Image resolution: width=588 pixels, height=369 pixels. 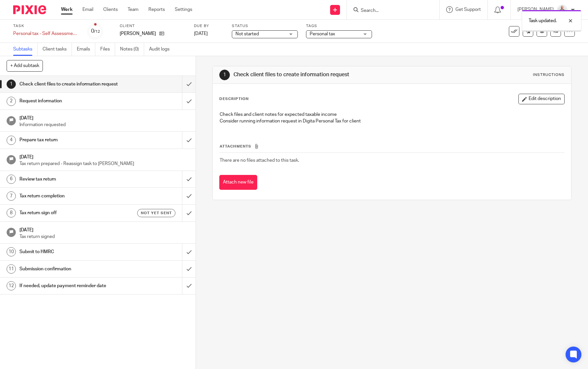 I want to click on a: Emails, so click(x=86, y=49).